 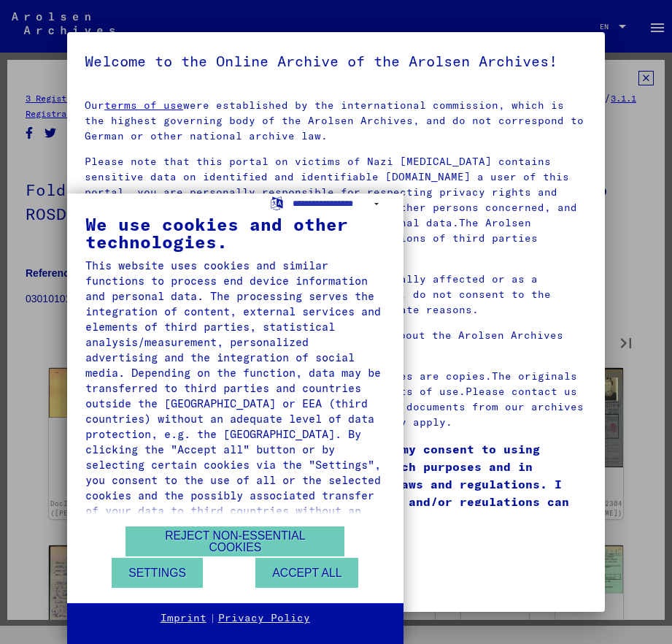 I want to click on a: Imprint, so click(x=183, y=618).